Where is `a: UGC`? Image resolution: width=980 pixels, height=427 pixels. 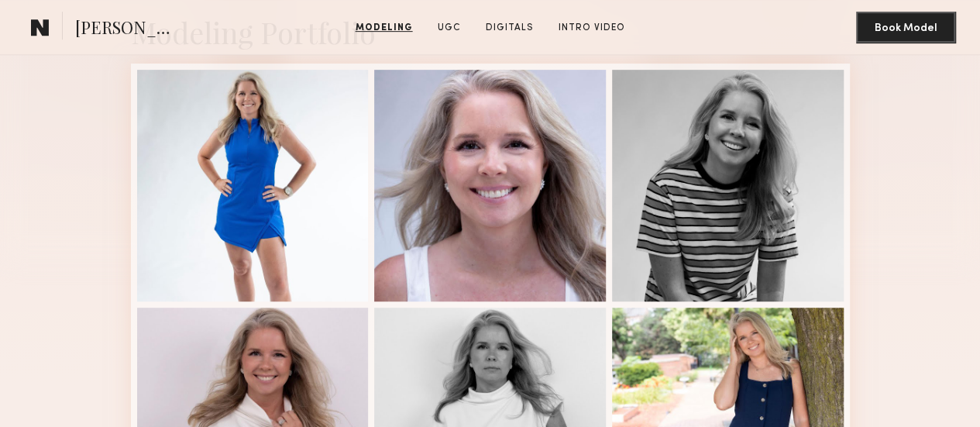
a: UGC is located at coordinates (450, 28).